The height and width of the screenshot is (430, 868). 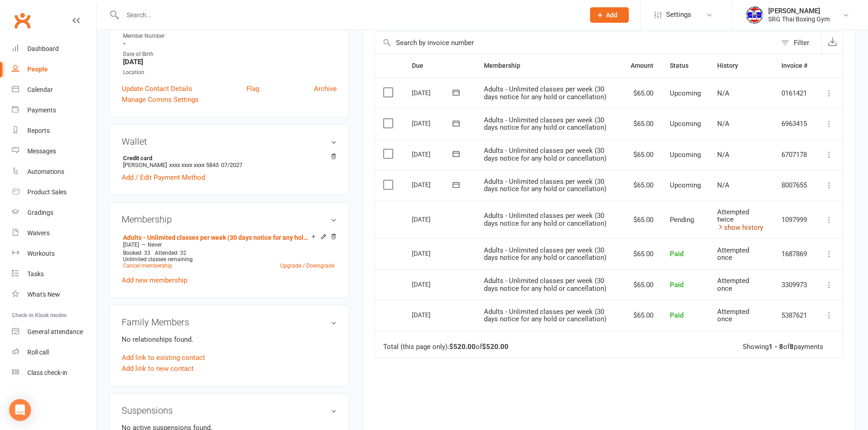 I want to click on span: Attempted once, so click(x=733, y=315).